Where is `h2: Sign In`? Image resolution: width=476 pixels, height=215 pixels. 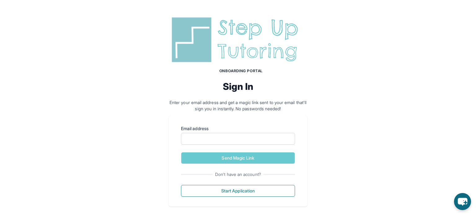
h2: Sign In is located at coordinates (238, 87).